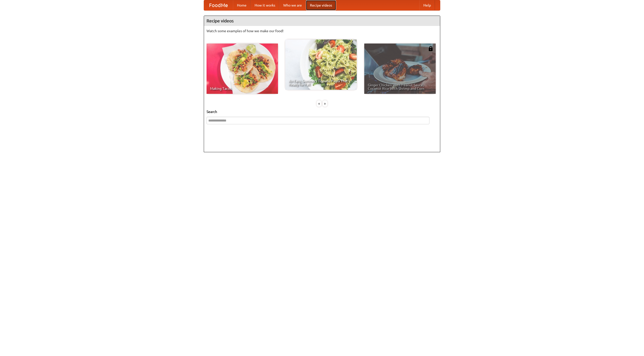  Describe the element at coordinates (265, 5) in the screenshot. I see `a: How it works` at that location.